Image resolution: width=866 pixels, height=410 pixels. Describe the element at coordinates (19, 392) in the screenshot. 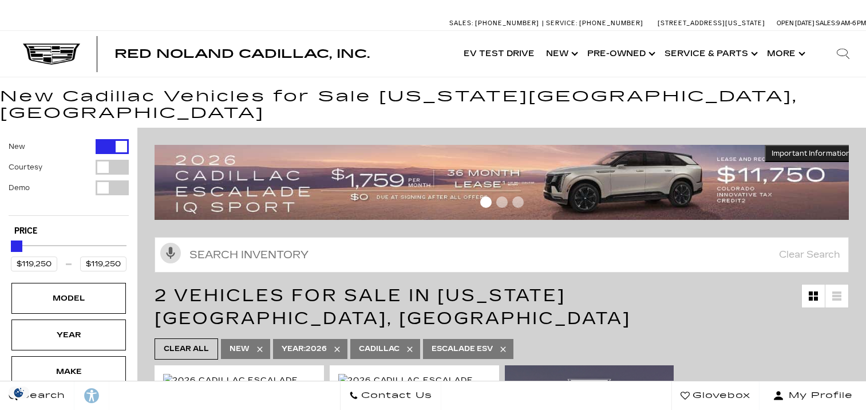

I see `section: Click to Open Cookie Consent Modal` at that location.